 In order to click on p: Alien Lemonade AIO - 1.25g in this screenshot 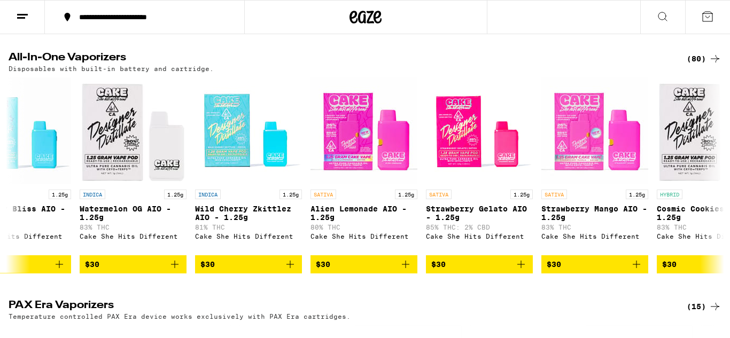, I will do `click(364, 213)`.